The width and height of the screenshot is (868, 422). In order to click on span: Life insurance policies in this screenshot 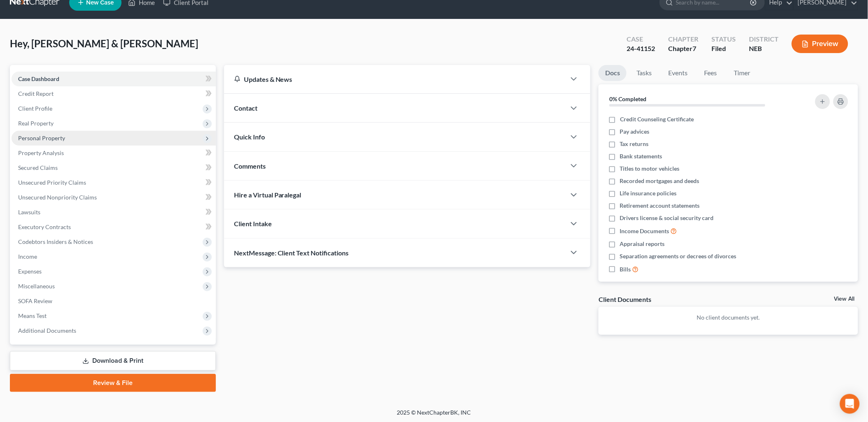, I will do `click(649, 193)`.